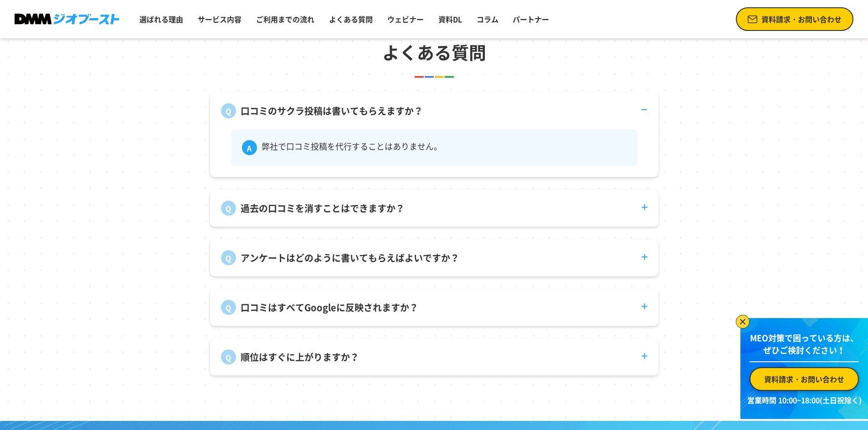 The height and width of the screenshot is (430, 868). I want to click on a: 選ばれる理由, so click(161, 19).